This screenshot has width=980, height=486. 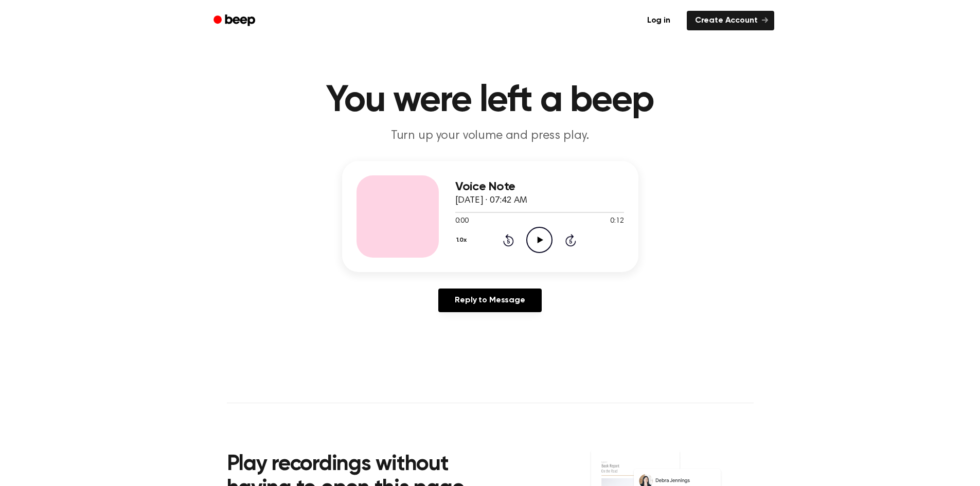 I want to click on span: 0:00, so click(x=462, y=221).